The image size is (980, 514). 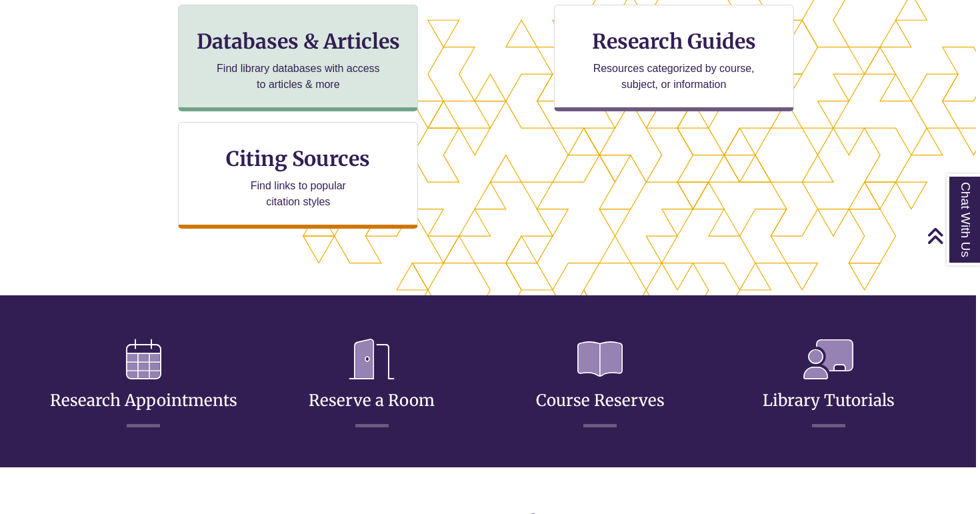 I want to click on a: Citing Sources Find links to popular citation styles, so click(x=298, y=175).